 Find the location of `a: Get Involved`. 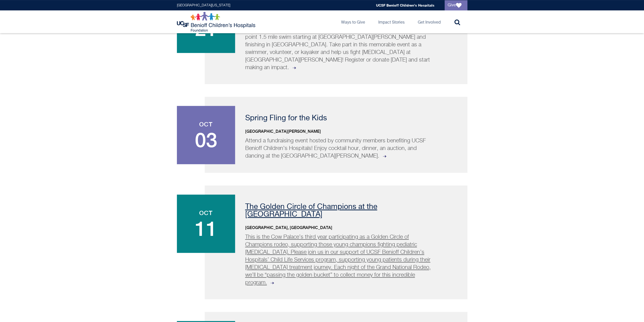

a: Get Involved is located at coordinates (429, 22).